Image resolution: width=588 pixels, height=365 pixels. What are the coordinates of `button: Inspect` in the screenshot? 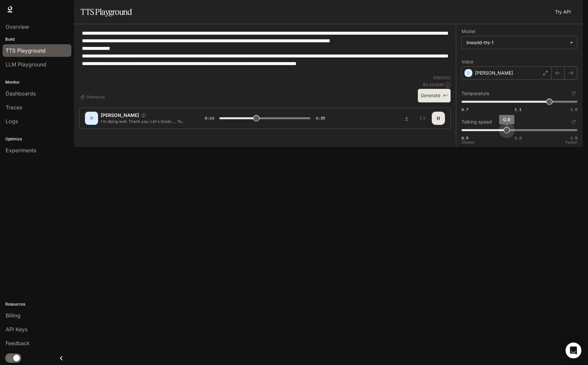 It's located at (423, 118).